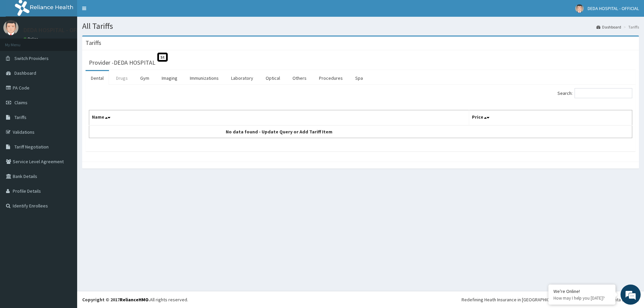  Describe the element at coordinates (582, 298) in the screenshot. I see `p: How may I help you today?` at that location.